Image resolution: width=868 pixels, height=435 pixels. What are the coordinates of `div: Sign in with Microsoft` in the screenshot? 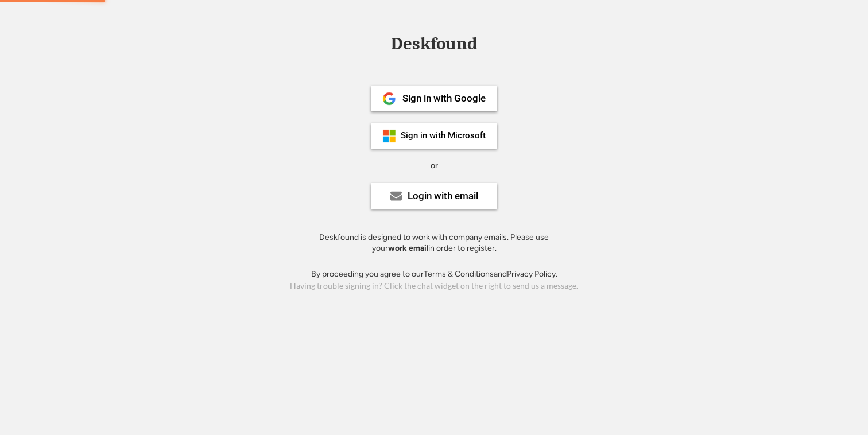 It's located at (444, 136).